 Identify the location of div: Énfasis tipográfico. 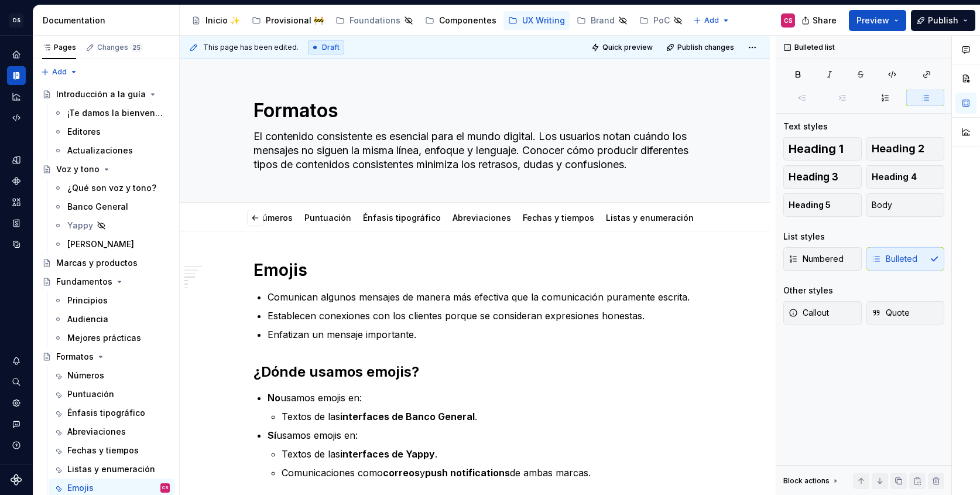
(106, 413).